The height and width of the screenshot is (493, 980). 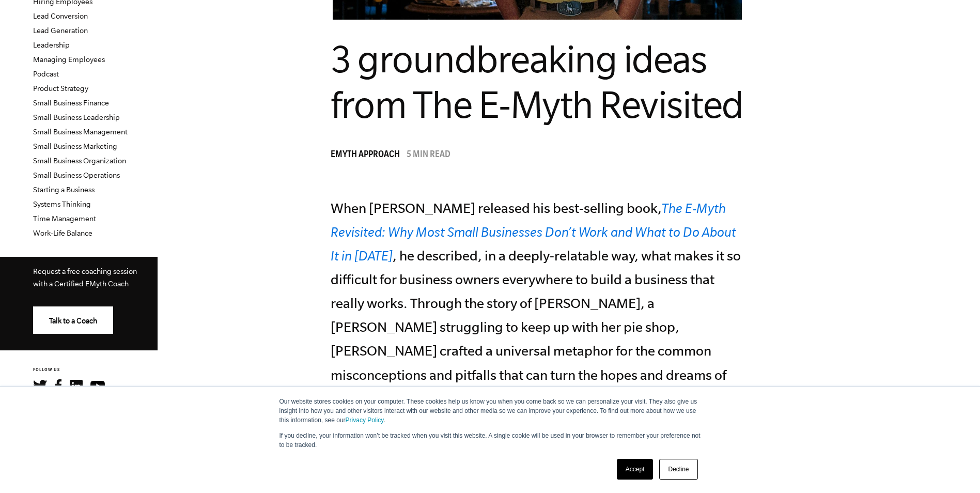 I want to click on a: Lead Conversion, so click(x=60, y=16).